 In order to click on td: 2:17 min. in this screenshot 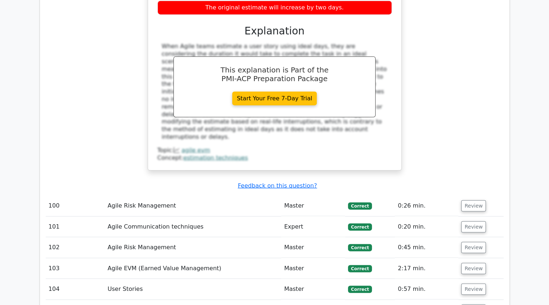, I will do `click(426, 269)`.